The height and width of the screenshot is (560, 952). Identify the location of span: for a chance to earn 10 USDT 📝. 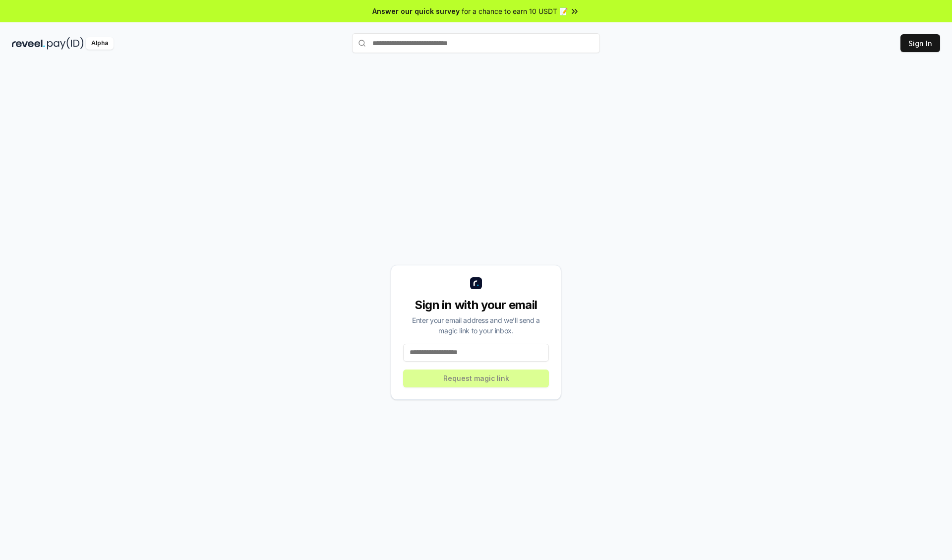
(515, 11).